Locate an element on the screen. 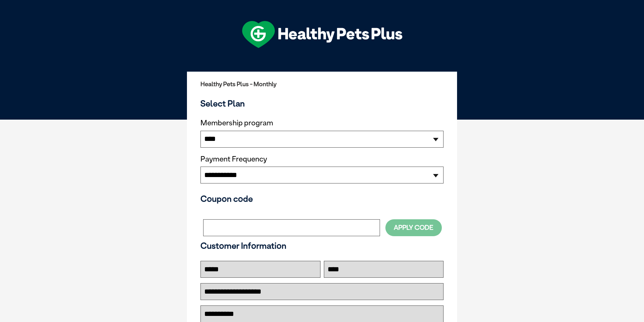 The width and height of the screenshot is (644, 322). img: hpp-logo-landscape-green-white.png is located at coordinates (322, 35).